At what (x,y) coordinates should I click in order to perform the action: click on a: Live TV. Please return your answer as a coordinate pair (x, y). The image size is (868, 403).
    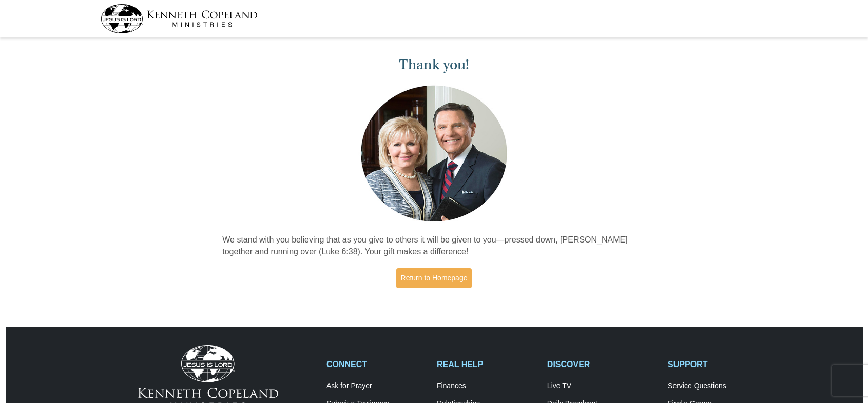
    Looking at the image, I should click on (603, 386).